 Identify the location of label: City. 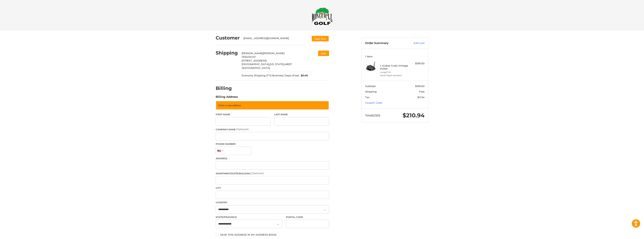
(272, 188).